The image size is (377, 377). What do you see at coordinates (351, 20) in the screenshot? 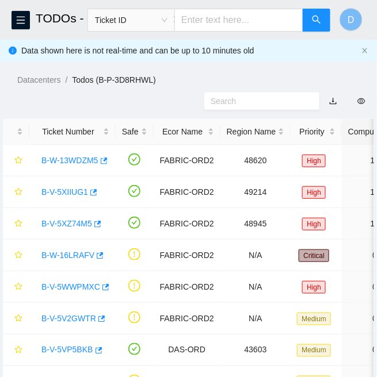
I see `span: D` at bounding box center [351, 20].